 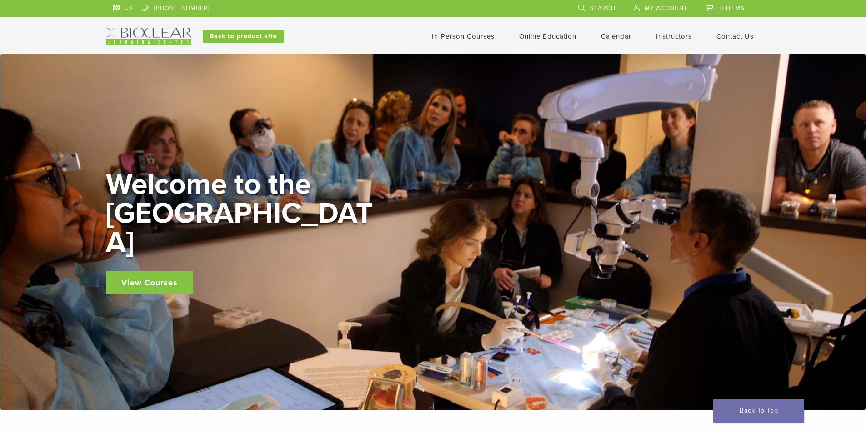 What do you see at coordinates (149, 36) in the screenshot?
I see `img: Bioclear` at bounding box center [149, 36].